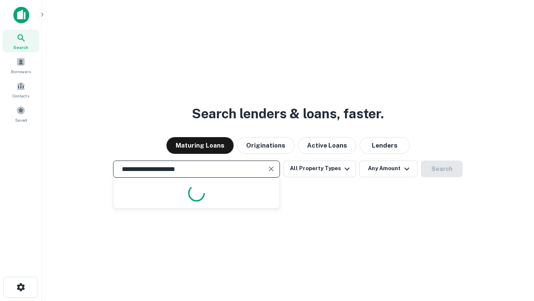 The width and height of the screenshot is (534, 301). I want to click on button: Lenders, so click(385, 145).